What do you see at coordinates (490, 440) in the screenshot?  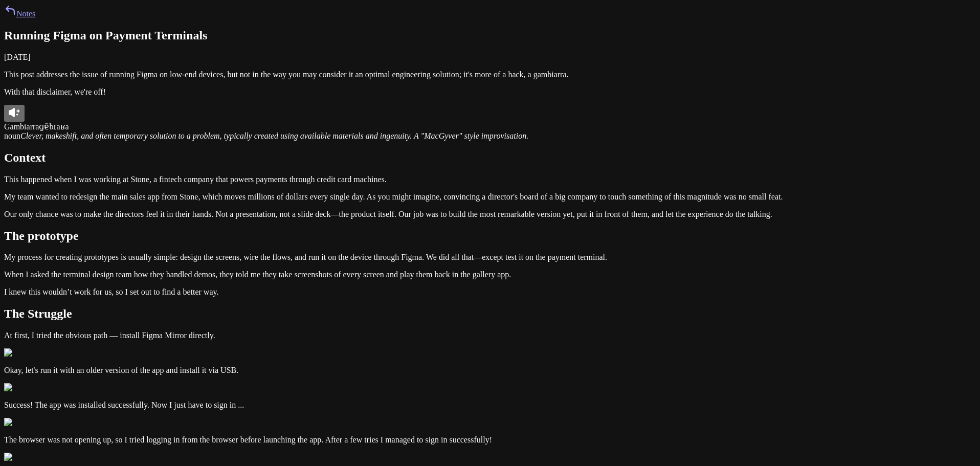 I see `p: The browser was not opening up, so I tried logging in from the browser before launching the app. ...` at bounding box center [490, 440].